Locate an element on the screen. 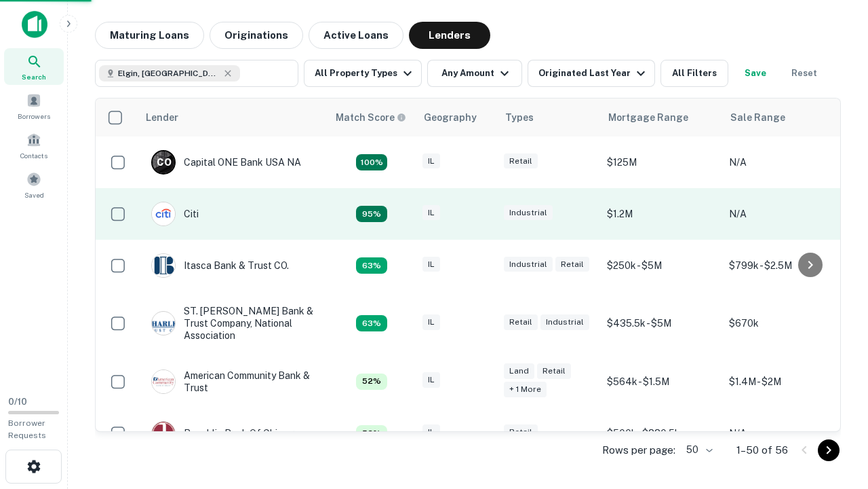  button: Reset is located at coordinates (805, 74).